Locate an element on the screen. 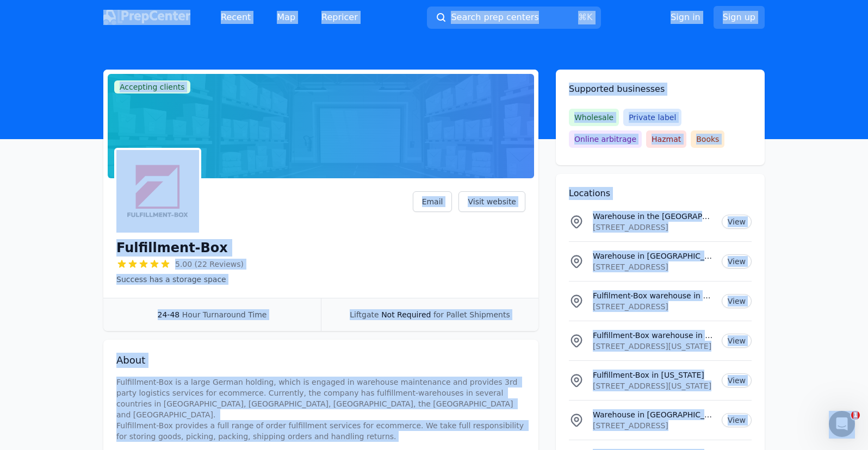 The width and height of the screenshot is (868, 450). p: Success has a storage space is located at coordinates (180, 280).